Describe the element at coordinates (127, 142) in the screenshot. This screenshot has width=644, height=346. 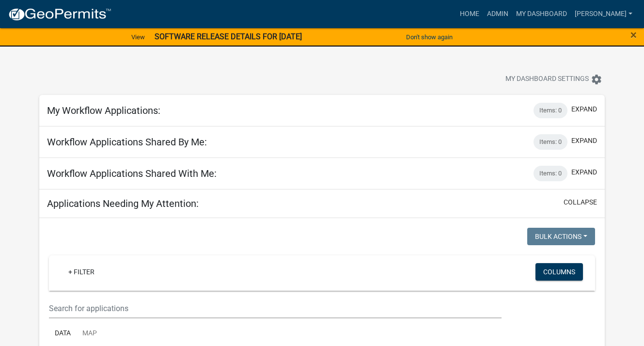
I see `h5: Workflow Applications Shared By Me:` at that location.